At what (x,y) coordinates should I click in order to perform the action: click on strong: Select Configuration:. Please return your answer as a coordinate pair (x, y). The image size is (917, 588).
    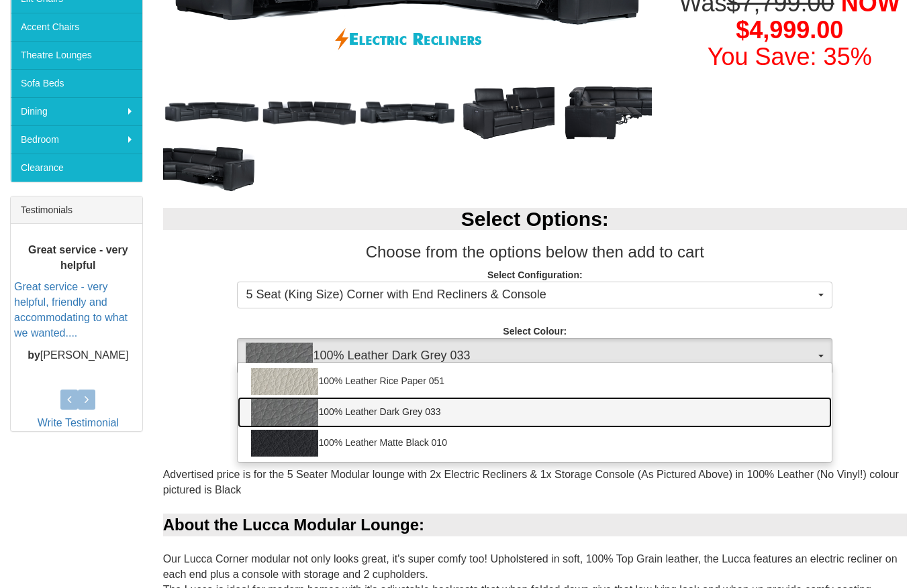
    Looking at the image, I should click on (535, 275).